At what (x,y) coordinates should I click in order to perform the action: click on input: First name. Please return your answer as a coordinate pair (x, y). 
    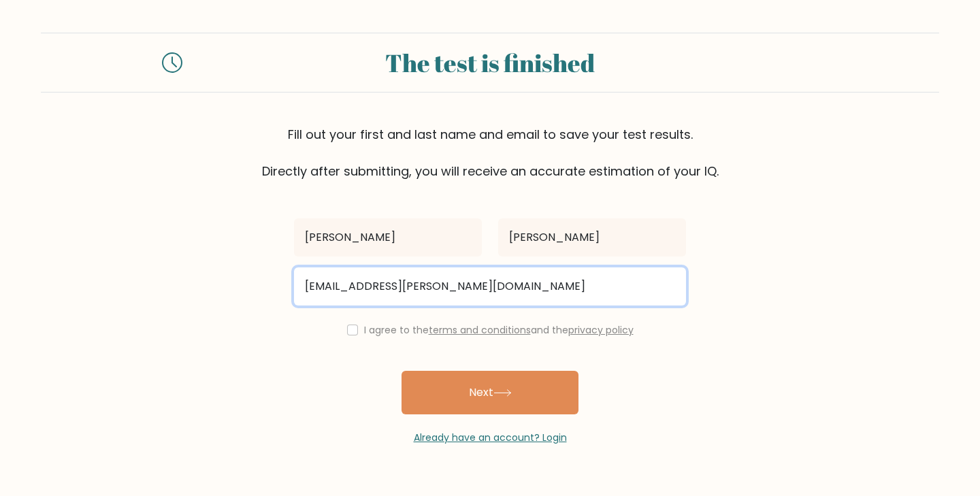
    Looking at the image, I should click on (388, 238).